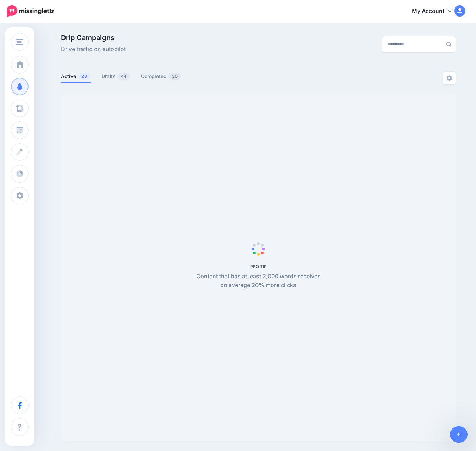 The width and height of the screenshot is (476, 451). Describe the element at coordinates (93, 38) in the screenshot. I see `span: Drip Campaigns` at that location.